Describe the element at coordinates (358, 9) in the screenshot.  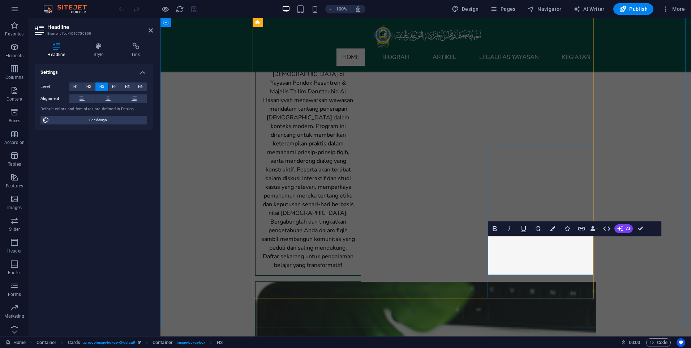
I see `i: On resize automatically adjust zoom level to fit chosen device.` at that location.